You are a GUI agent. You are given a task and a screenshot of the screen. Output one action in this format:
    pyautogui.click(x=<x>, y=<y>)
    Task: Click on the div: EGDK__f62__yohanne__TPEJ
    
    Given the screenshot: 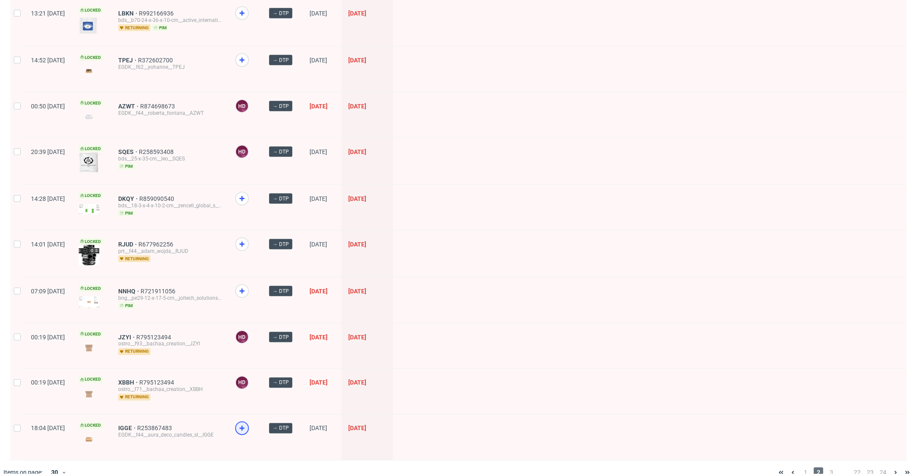 What is the action you would take?
    pyautogui.click(x=170, y=67)
    